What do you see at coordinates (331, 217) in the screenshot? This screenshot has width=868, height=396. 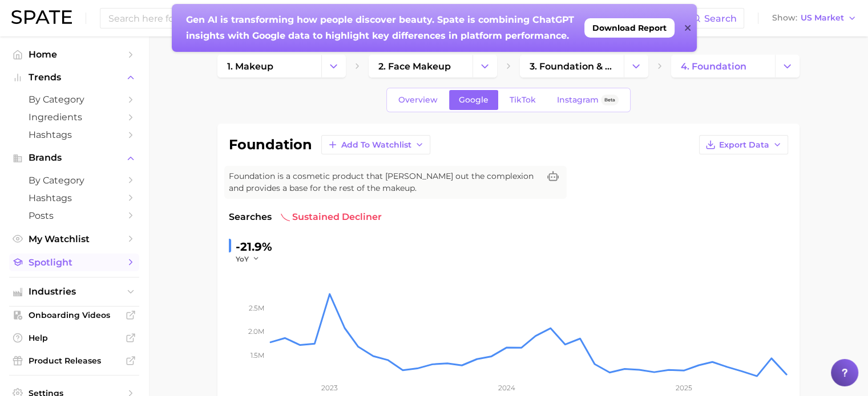 I see `span: sustained decliner` at bounding box center [331, 217].